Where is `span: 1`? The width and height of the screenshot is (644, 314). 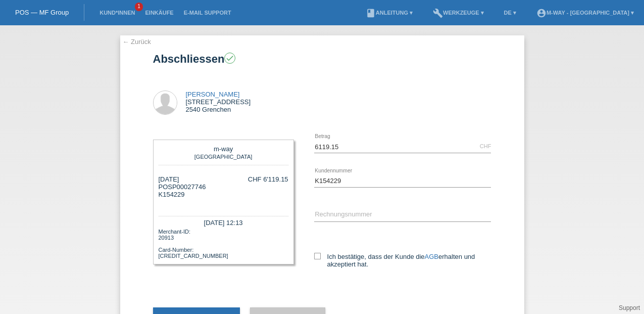
span: 1 is located at coordinates (139, 6).